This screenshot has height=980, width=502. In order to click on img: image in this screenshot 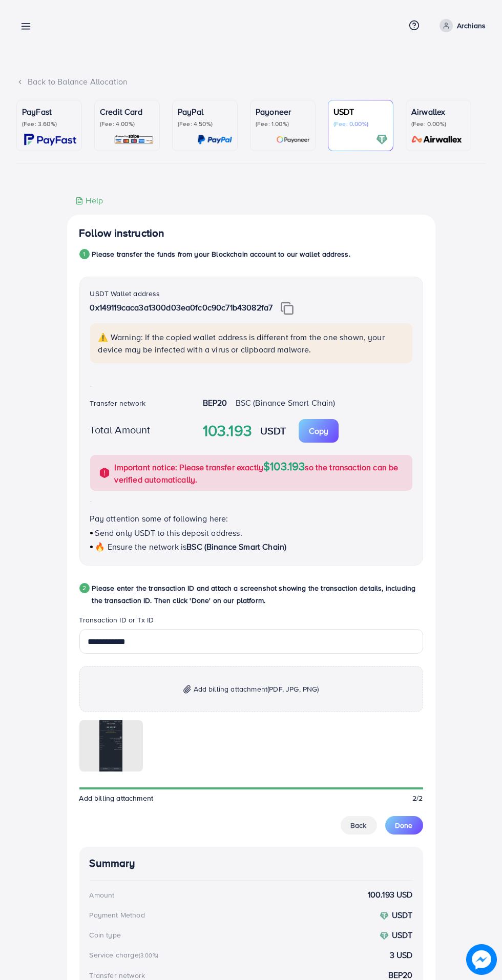, I will do `click(482, 960)`.